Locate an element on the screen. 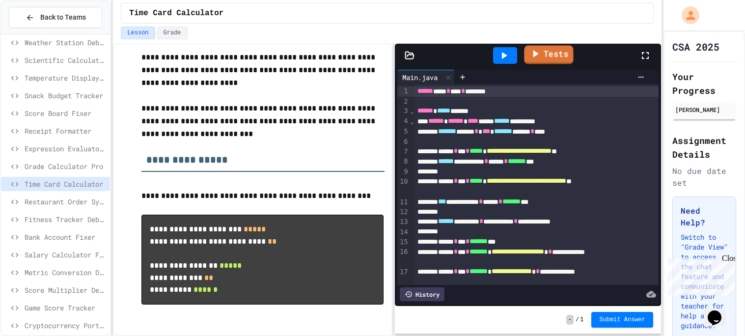 Image resolution: width=745 pixels, height=336 pixels. div: 2 is located at coordinates (403, 102).